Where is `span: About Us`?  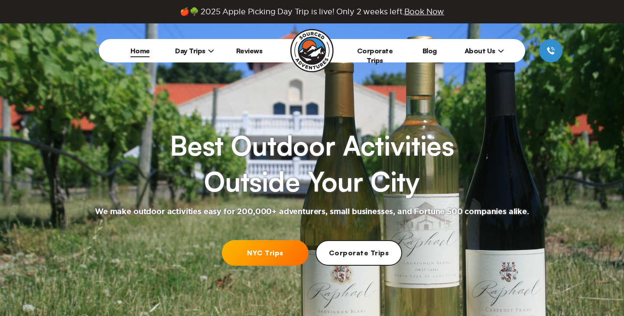 span: About Us is located at coordinates (484, 51).